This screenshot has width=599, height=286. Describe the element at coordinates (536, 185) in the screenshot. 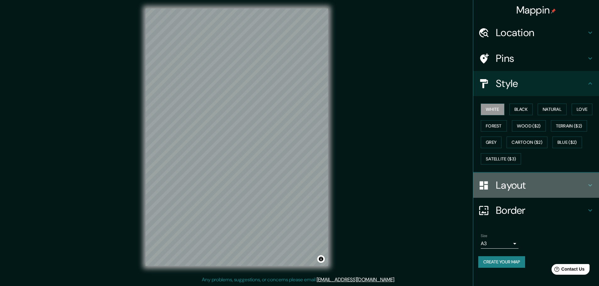

I see `div: Layout` at that location.